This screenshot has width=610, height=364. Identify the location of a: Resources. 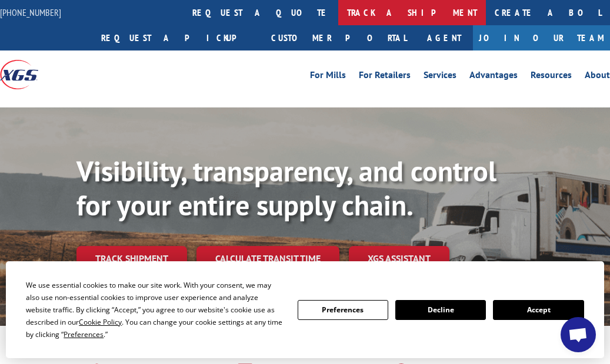
(552, 77).